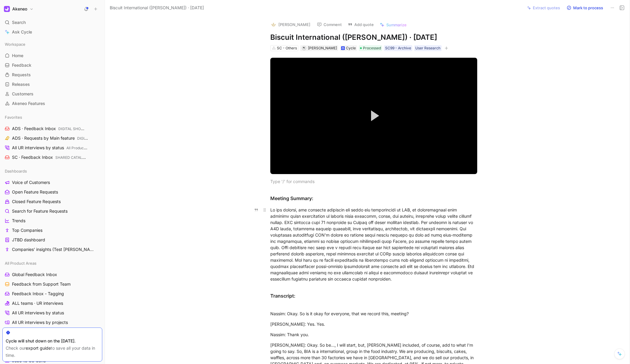  I want to click on button: Add quote, so click(361, 24).